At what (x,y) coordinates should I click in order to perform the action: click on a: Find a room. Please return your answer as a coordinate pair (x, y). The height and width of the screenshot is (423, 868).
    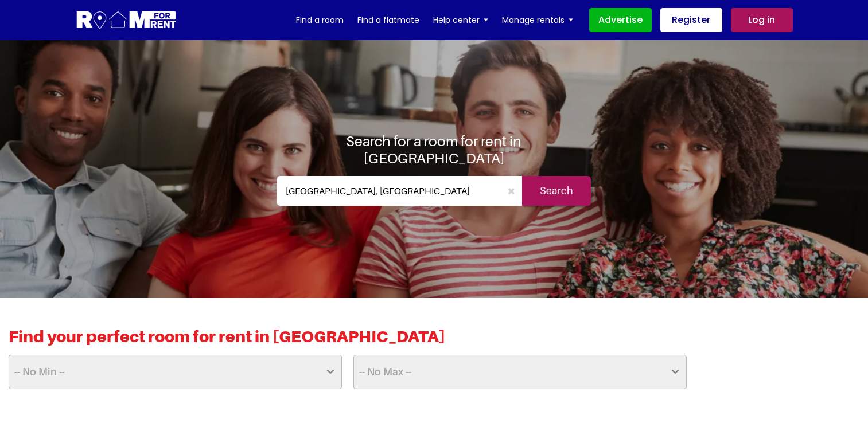
    Looking at the image, I should click on (320, 20).